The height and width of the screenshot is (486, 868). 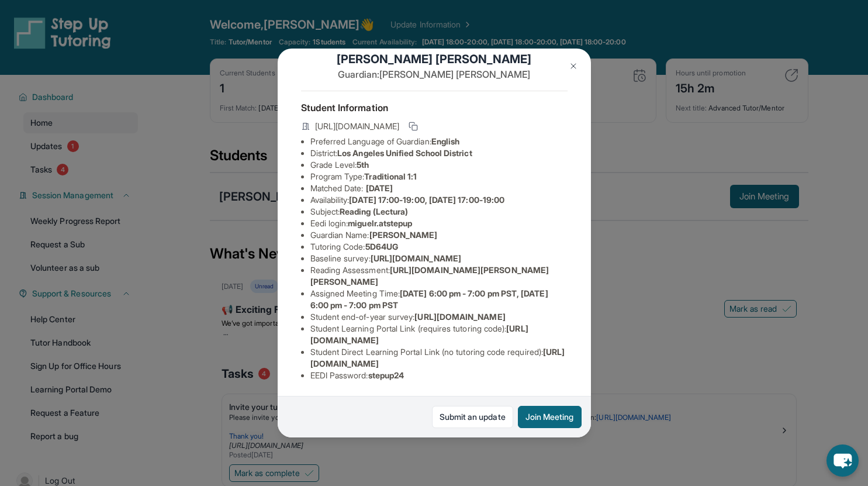 I want to click on span: 5D64UG, so click(x=382, y=246).